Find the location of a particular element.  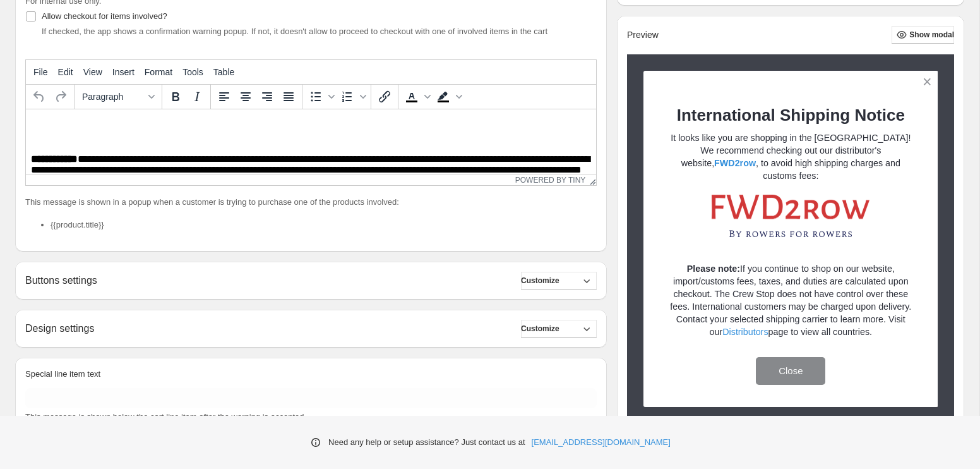

span: Table is located at coordinates (224, 72).